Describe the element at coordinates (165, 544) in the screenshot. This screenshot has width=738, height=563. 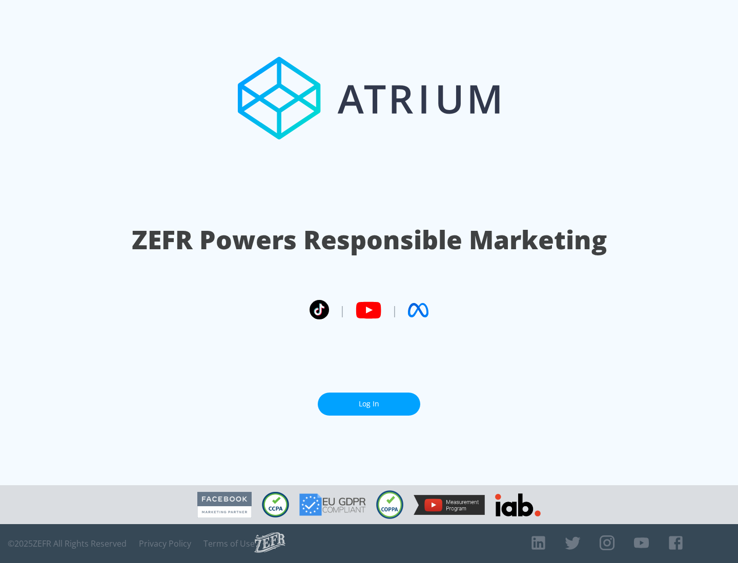
I see `a: Privacy Policy` at that location.